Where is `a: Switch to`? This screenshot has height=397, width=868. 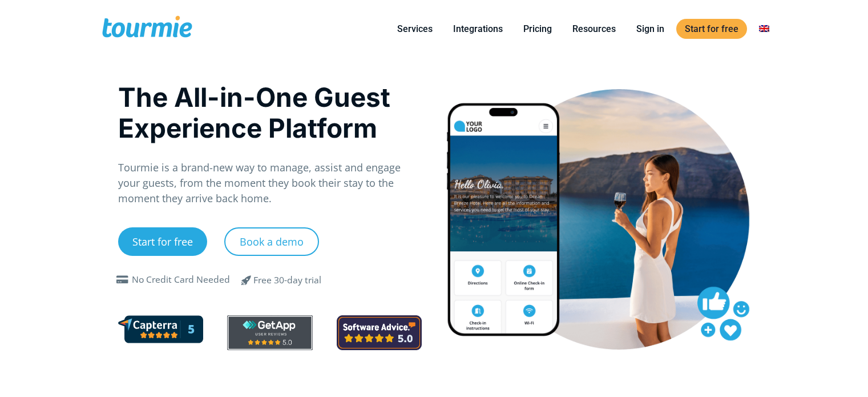
a: Switch to is located at coordinates (764, 29).